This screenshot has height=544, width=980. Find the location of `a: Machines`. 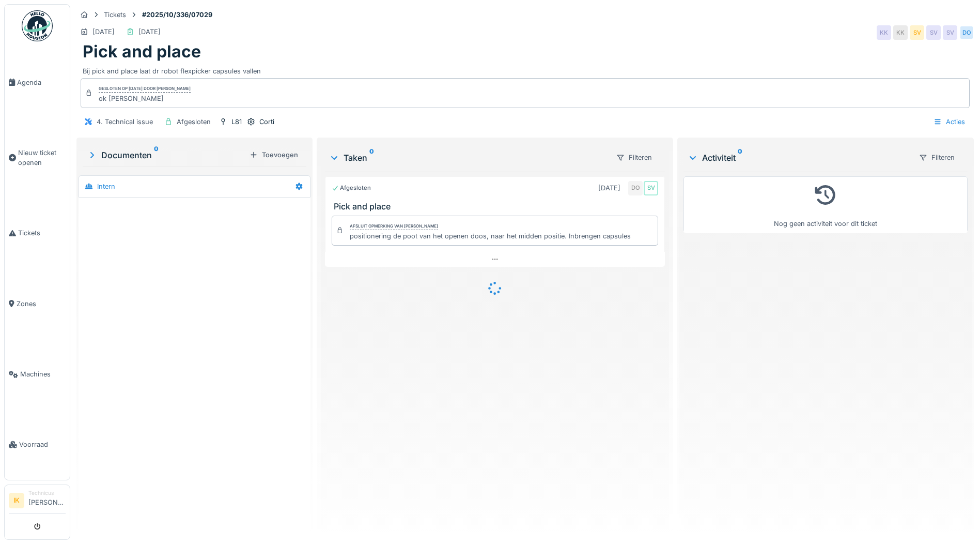

a: Machines is located at coordinates (37, 374).